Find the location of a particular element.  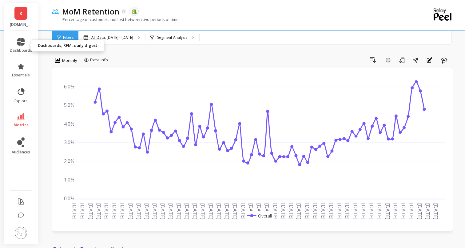

p: Percentage of customers not lost between two periods of time is located at coordinates (115, 19).